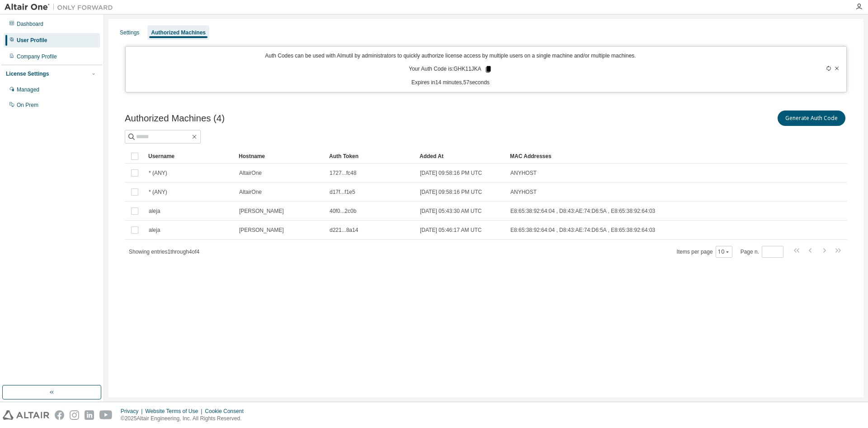 This screenshot has height=428, width=868. Describe the element at coordinates (59, 415) in the screenshot. I see `img: facebook.svg` at that location.